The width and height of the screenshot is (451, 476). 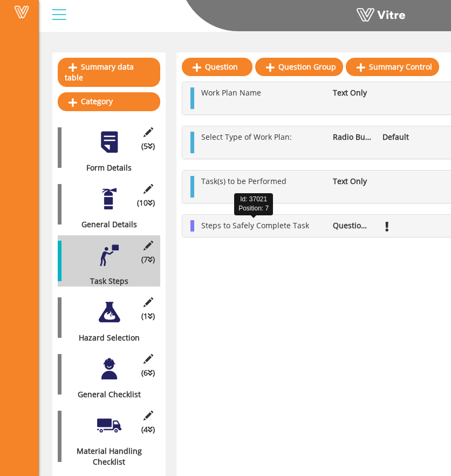 What do you see at coordinates (109, 102) in the screenshot?
I see `a: Category` at bounding box center [109, 102].